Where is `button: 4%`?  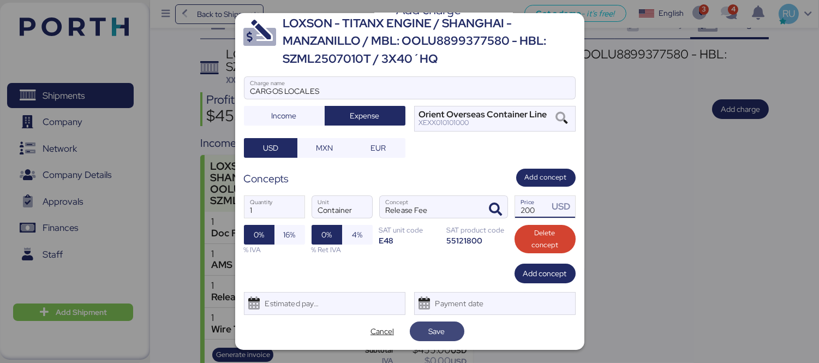 button: 4% is located at coordinates (357, 235).